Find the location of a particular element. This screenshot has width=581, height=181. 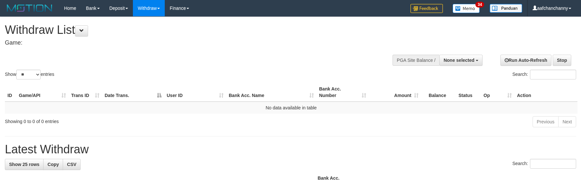

th: User ID: activate to sort column ascending is located at coordinates (195, 92).